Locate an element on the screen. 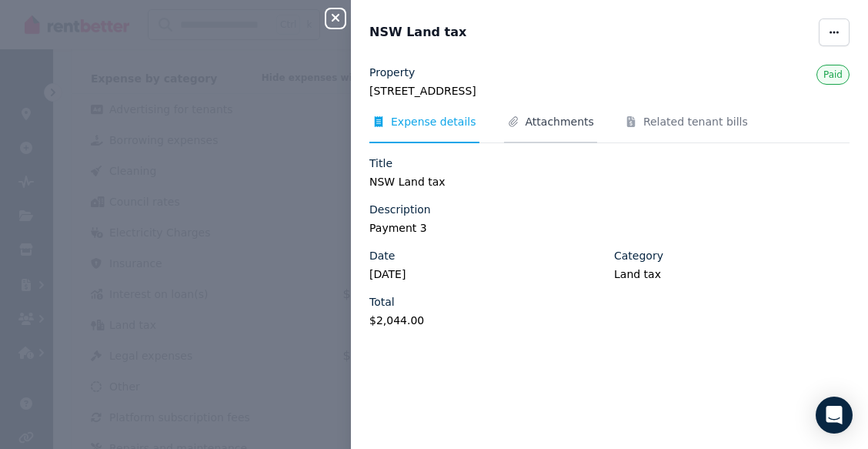  div: Open Intercom Messenger is located at coordinates (834, 415).